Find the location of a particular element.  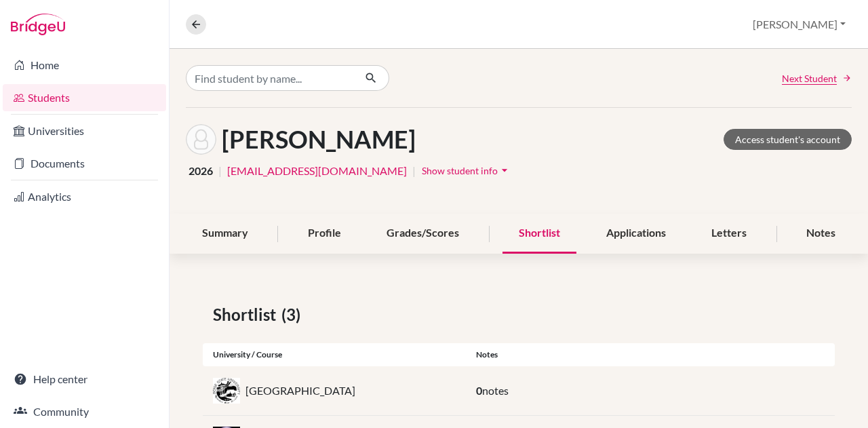

div: Profile is located at coordinates (324, 233).